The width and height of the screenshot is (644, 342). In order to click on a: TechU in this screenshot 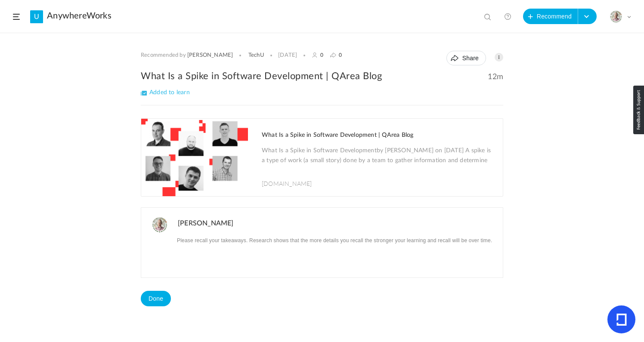, I will do `click(256, 55)`.